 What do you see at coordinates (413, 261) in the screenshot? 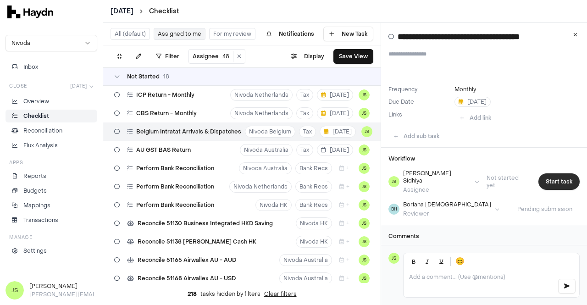
I see `button: Bold (Ctrl+B)` at bounding box center [413, 261].